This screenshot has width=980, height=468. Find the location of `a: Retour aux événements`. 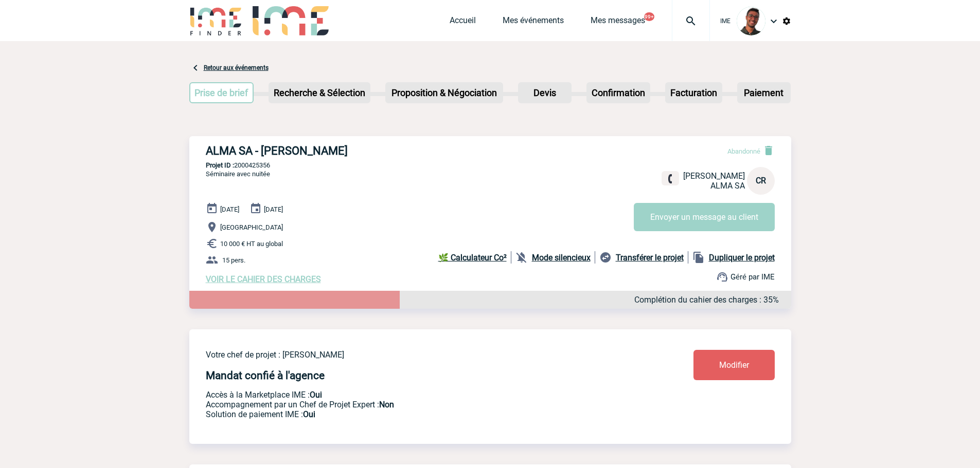

a: Retour aux événements is located at coordinates (236, 68).